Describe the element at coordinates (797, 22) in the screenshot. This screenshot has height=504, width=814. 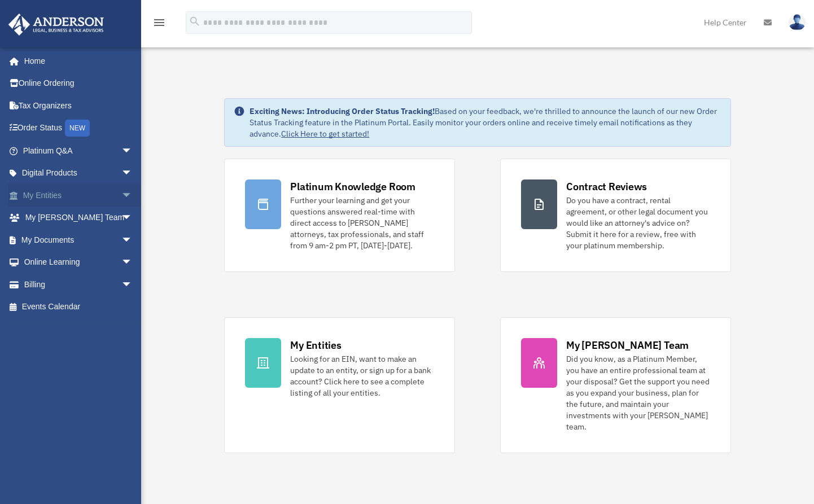
I see `img: User Pic` at that location.